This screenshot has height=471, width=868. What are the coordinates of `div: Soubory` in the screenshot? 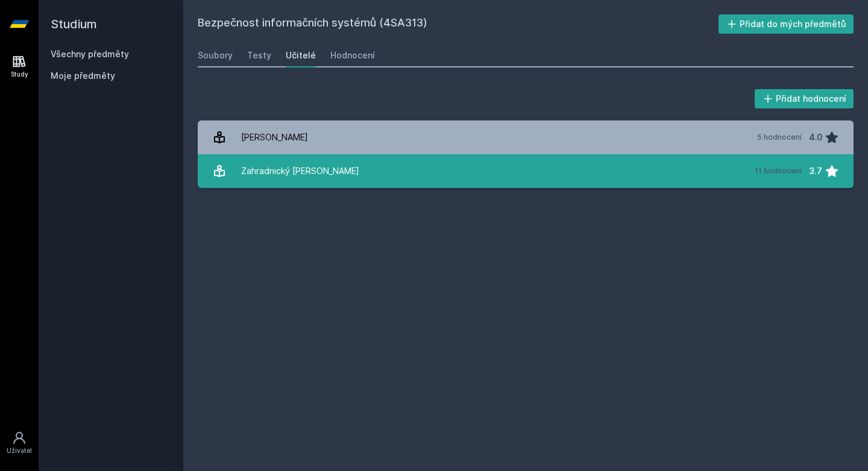 It's located at (215, 55).